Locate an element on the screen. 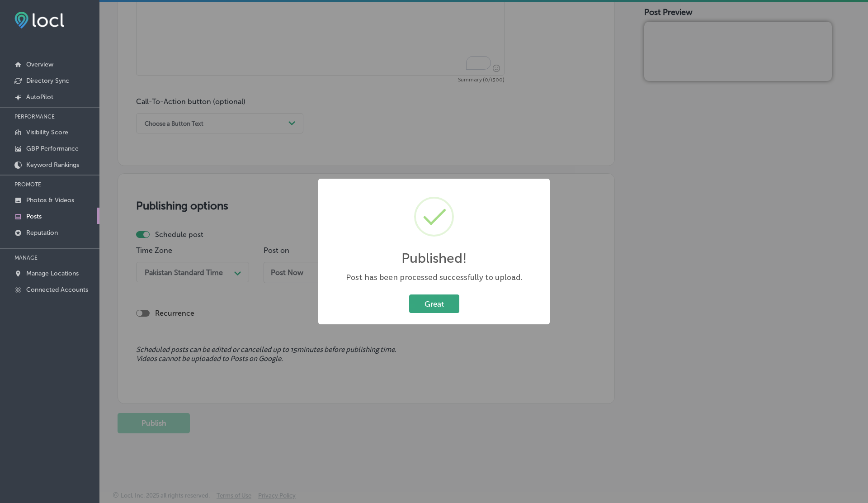 The width and height of the screenshot is (868, 503). p: Keyword Rankings is located at coordinates (52, 165).